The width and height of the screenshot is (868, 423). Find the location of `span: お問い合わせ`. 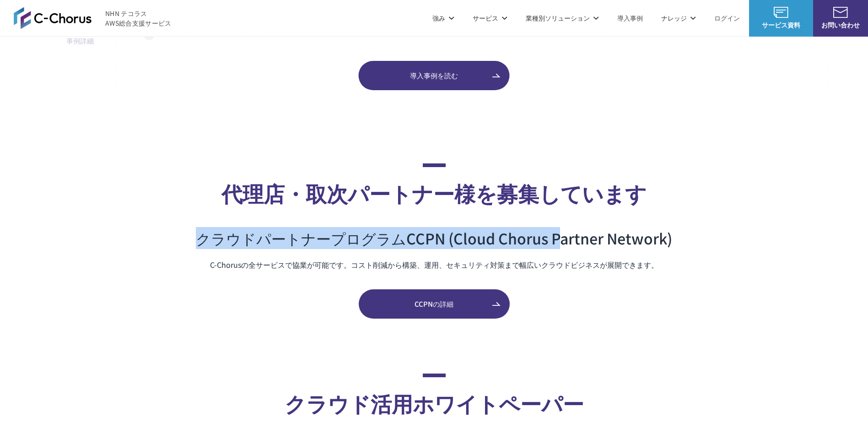

span: お問い合わせ is located at coordinates (840, 25).